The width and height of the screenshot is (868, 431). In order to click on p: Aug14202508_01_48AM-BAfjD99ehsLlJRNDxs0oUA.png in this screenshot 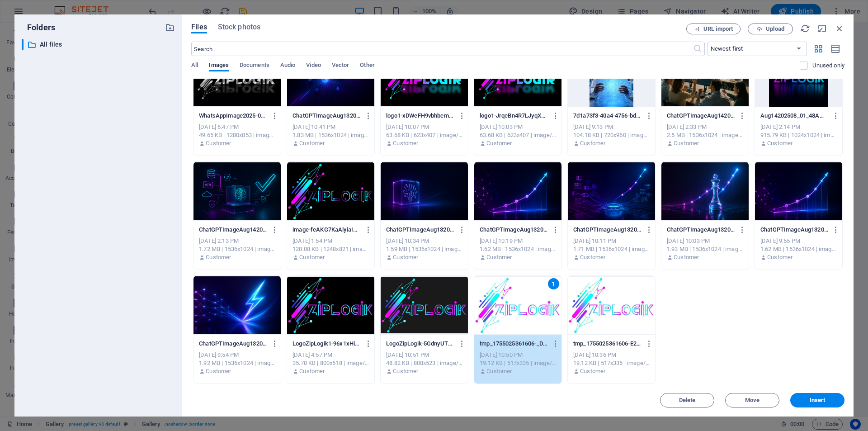, I will do `click(794, 116)`.